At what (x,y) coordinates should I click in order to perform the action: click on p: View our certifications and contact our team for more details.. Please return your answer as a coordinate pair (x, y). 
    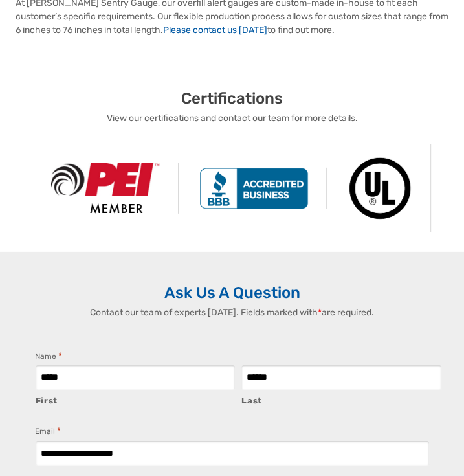
    Looking at the image, I should click on (232, 117).